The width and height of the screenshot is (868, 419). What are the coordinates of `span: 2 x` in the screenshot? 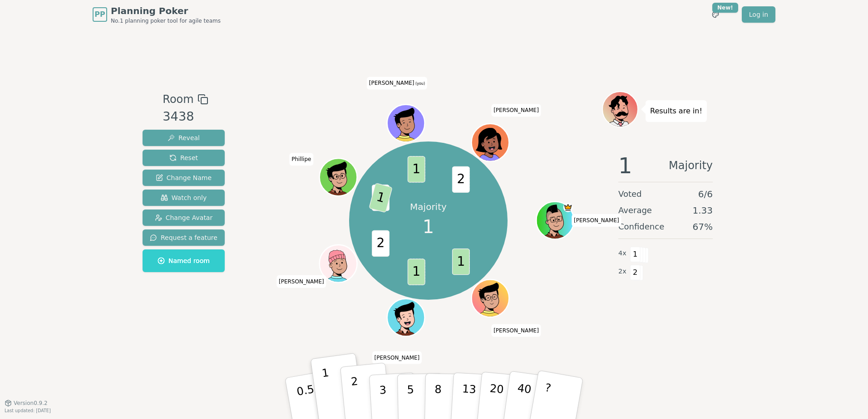 It's located at (622, 272).